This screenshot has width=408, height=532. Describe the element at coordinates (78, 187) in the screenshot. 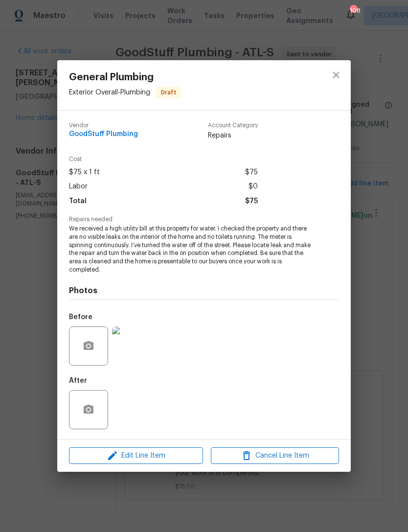

I see `span: Labor` at that location.